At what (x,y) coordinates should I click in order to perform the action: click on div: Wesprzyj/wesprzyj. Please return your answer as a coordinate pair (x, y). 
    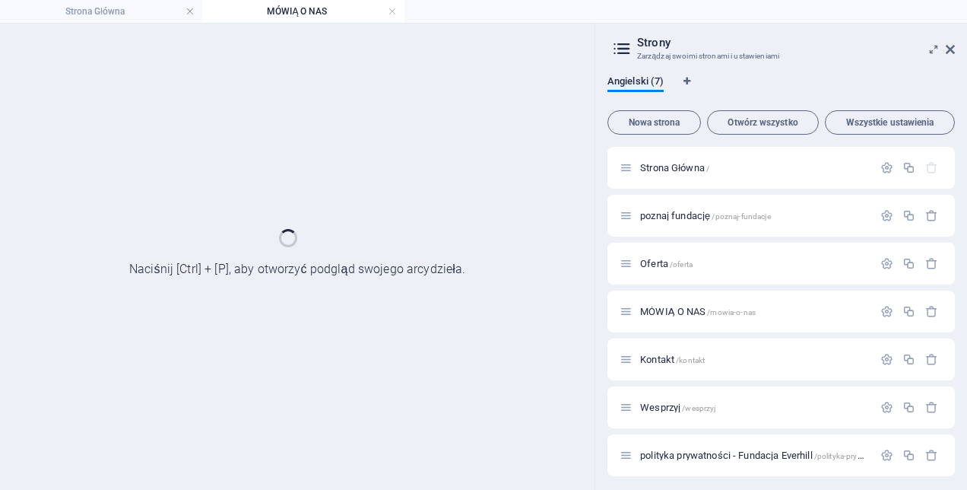
    Looking at the image, I should click on (754, 407).